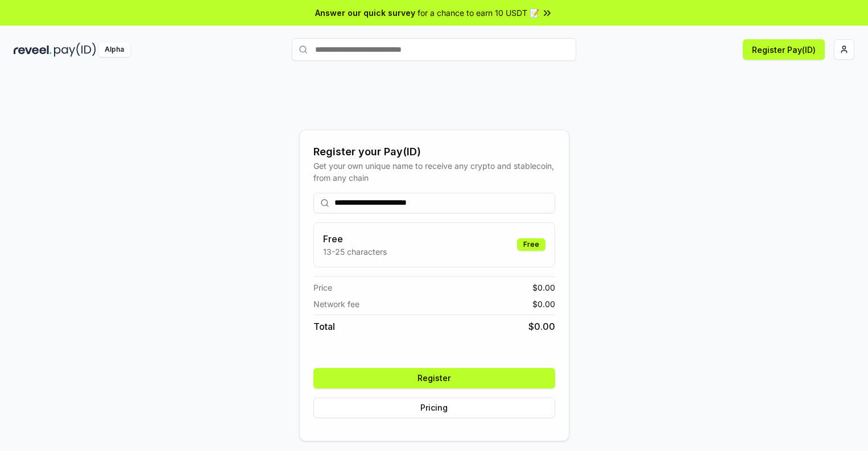 This screenshot has height=451, width=868. What do you see at coordinates (355, 251) in the screenshot?
I see `p: 13-25 characters` at bounding box center [355, 251].